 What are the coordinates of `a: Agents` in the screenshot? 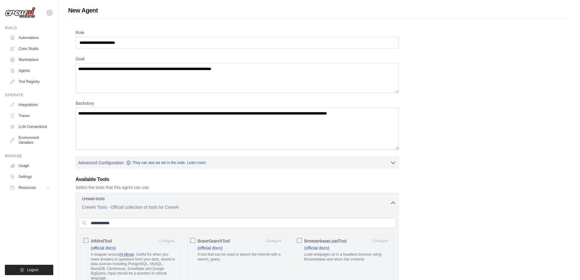 It's located at (30, 71).